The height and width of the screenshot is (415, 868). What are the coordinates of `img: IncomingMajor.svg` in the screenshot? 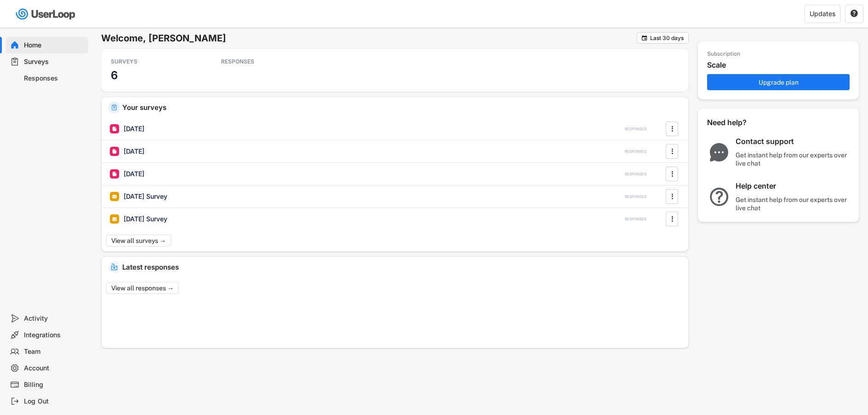 It's located at (114, 266).